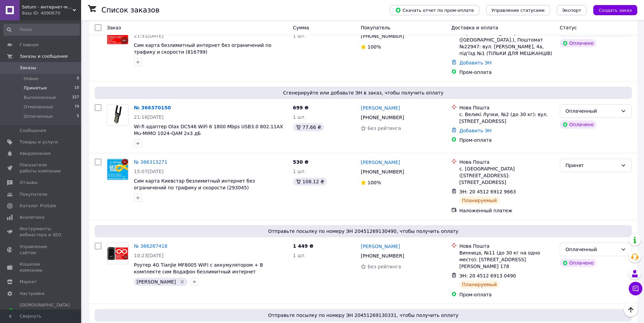 The image size is (644, 323). Describe the element at coordinates (38, 117) in the screenshot. I see `span: Оплаченные` at that location.